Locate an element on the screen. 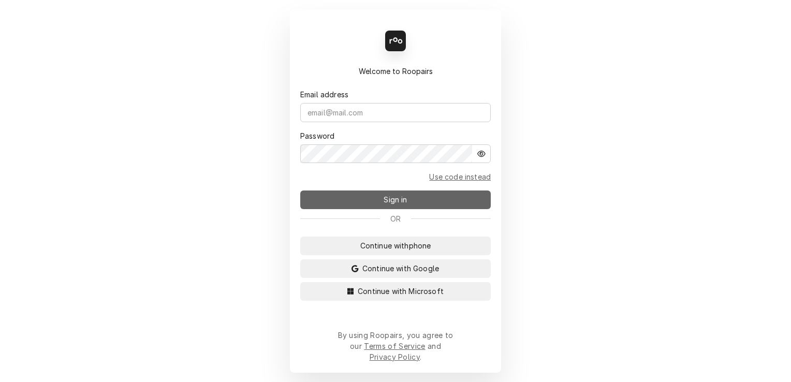 The image size is (791, 382). a: Terms of Service is located at coordinates (395, 346).